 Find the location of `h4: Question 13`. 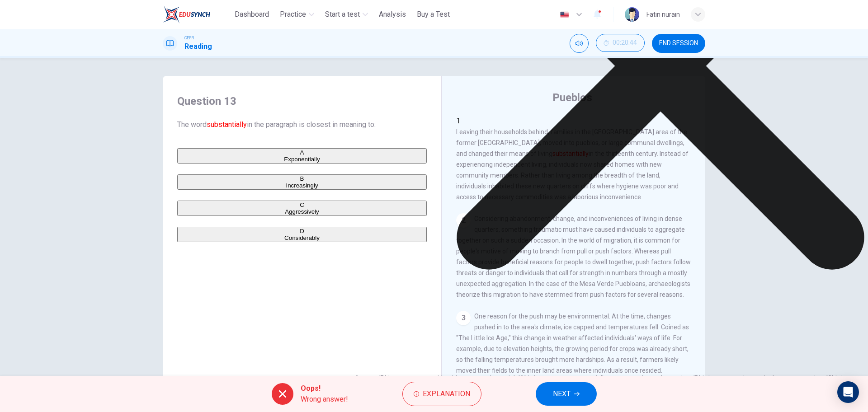

h4: Question 13 is located at coordinates (302, 101).